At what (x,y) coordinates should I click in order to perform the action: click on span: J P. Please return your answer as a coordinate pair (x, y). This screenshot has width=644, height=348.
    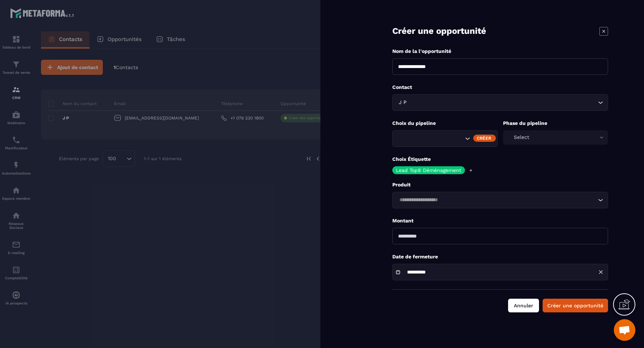
    Looking at the image, I should click on (402, 103).